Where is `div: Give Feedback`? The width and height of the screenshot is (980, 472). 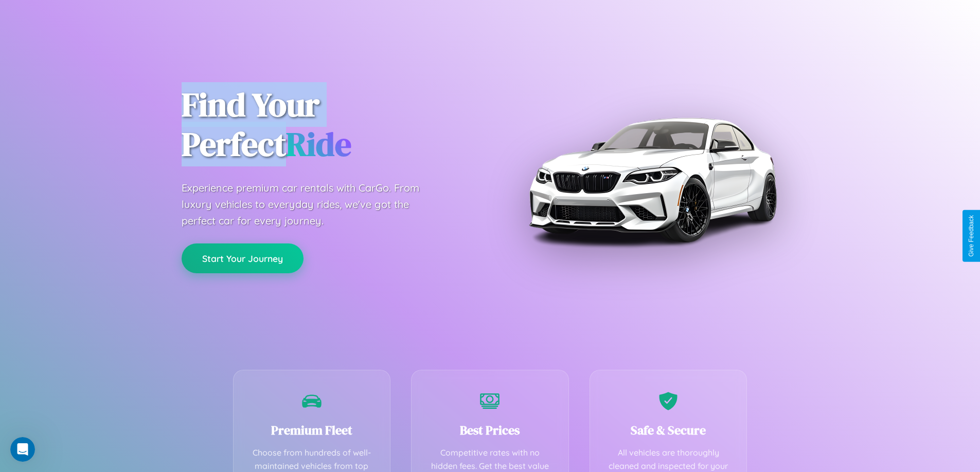
div: Give Feedback is located at coordinates (971, 236).